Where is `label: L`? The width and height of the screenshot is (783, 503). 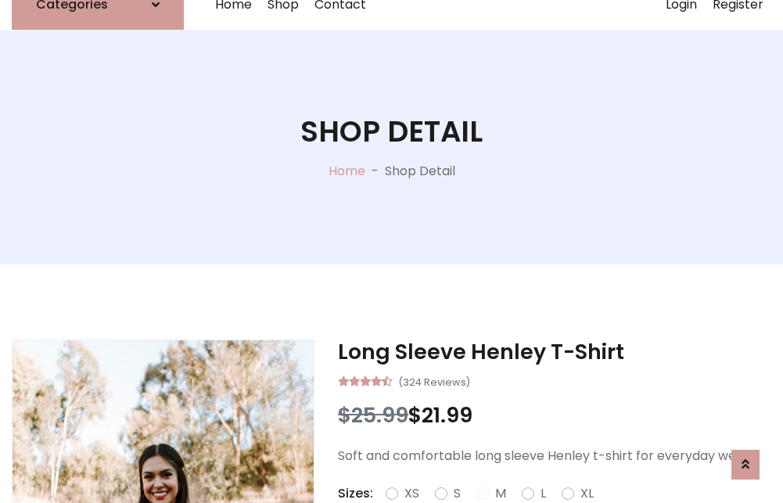
label: L is located at coordinates (543, 494).